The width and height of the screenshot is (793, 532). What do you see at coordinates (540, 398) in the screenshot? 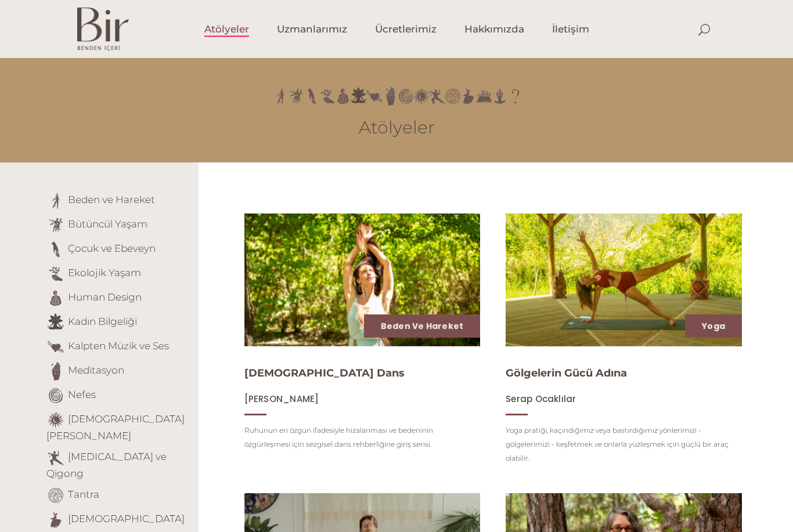
I see `span: Serap Ocaklılar` at bounding box center [540, 398].